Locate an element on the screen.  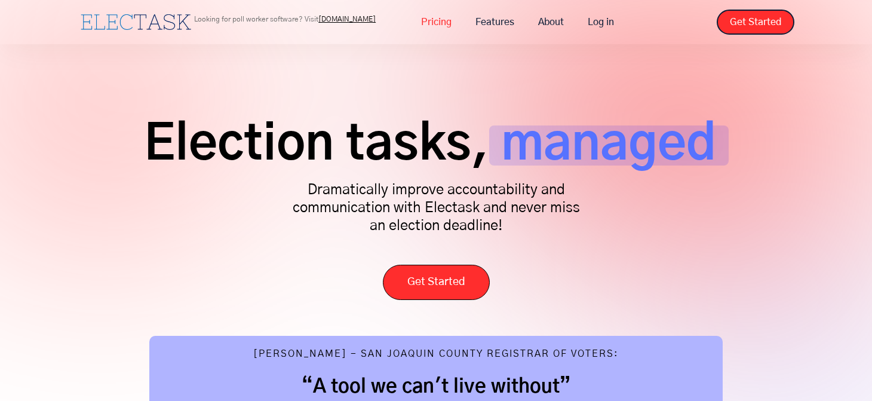
span: managed is located at coordinates (608, 145).